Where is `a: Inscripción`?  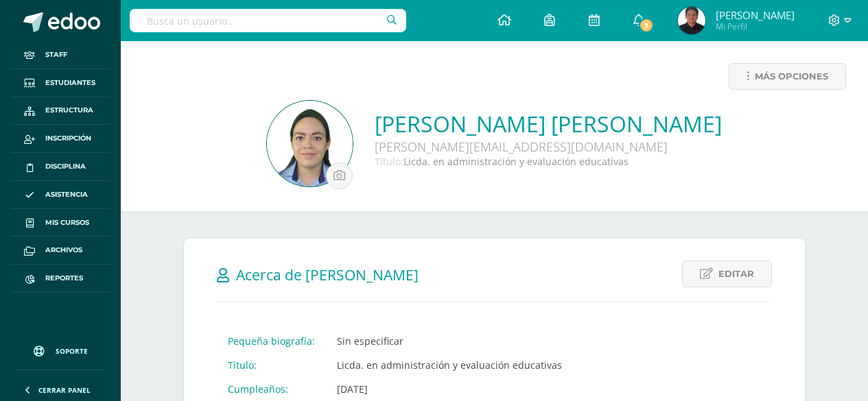 a: Inscripción is located at coordinates (61, 139).